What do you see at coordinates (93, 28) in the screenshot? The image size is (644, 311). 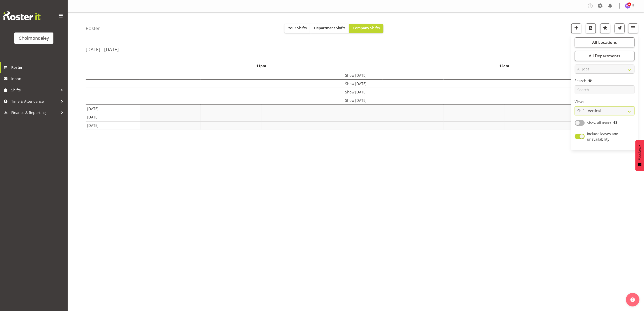 I see `h4: Roster` at bounding box center [93, 28].